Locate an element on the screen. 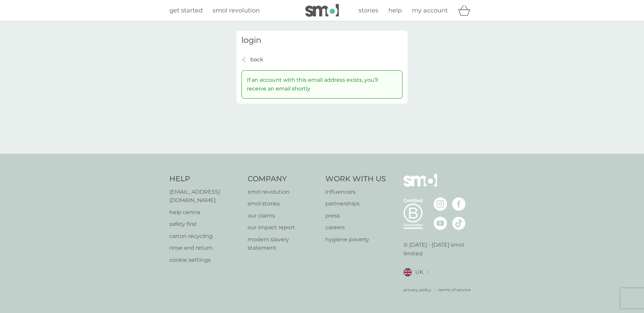  p: hygiene poverty is located at coordinates (356, 239).